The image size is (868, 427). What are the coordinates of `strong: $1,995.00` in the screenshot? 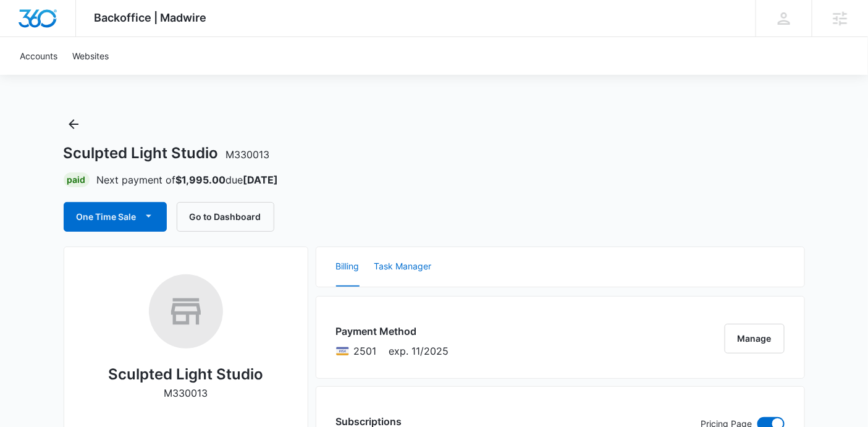 It's located at (201, 180).